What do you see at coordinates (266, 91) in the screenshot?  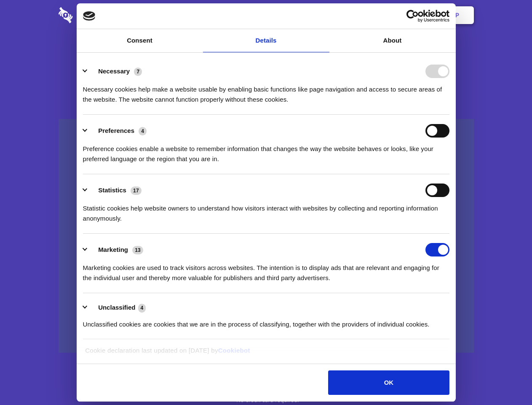 I see `div: Necessary cookies help make a website usable by enabling basic functions like page navigation and...` at bounding box center [266, 91].